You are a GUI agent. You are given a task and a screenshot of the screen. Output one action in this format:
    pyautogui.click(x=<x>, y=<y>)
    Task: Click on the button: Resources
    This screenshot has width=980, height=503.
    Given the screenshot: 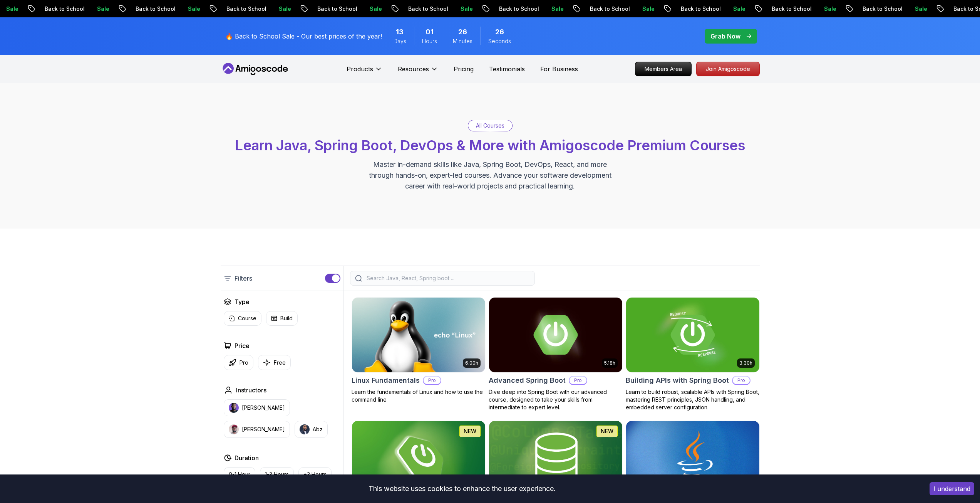 What is the action you would take?
    pyautogui.click(x=418, y=72)
    